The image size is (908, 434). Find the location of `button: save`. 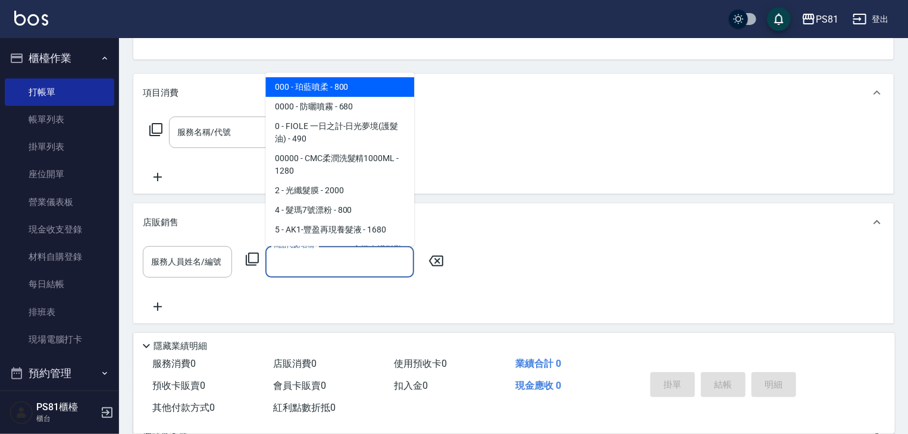

button: save is located at coordinates (779, 19).